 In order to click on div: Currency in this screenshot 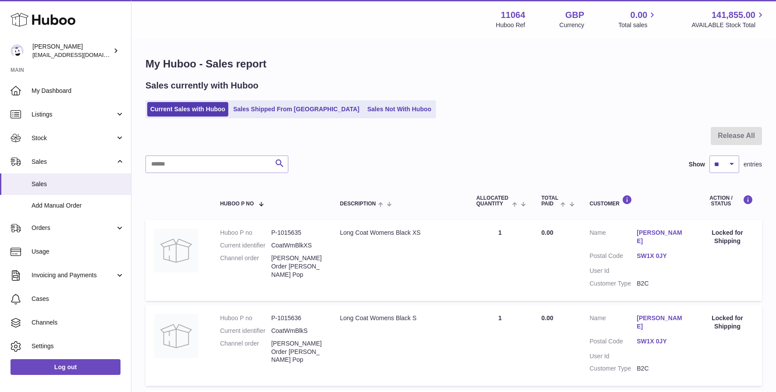, I will do `click(572, 25)`.